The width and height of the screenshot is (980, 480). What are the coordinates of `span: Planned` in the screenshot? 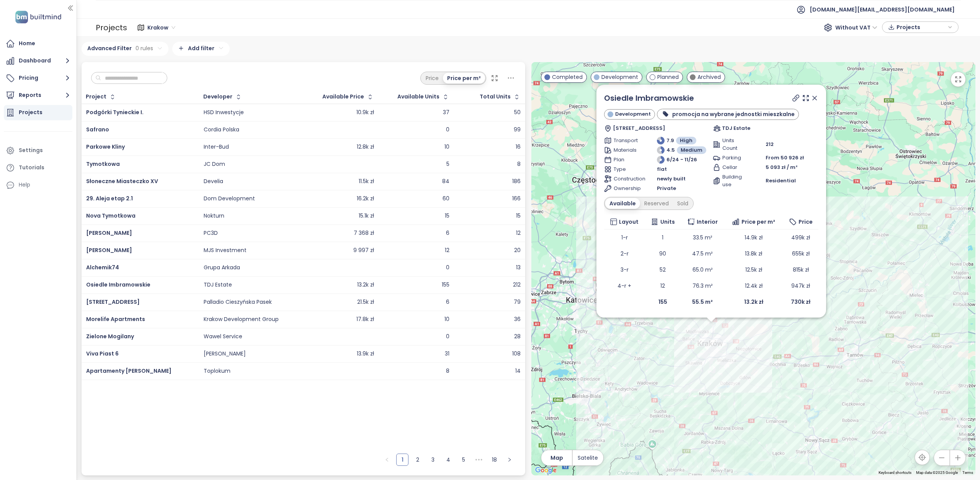 It's located at (668, 77).